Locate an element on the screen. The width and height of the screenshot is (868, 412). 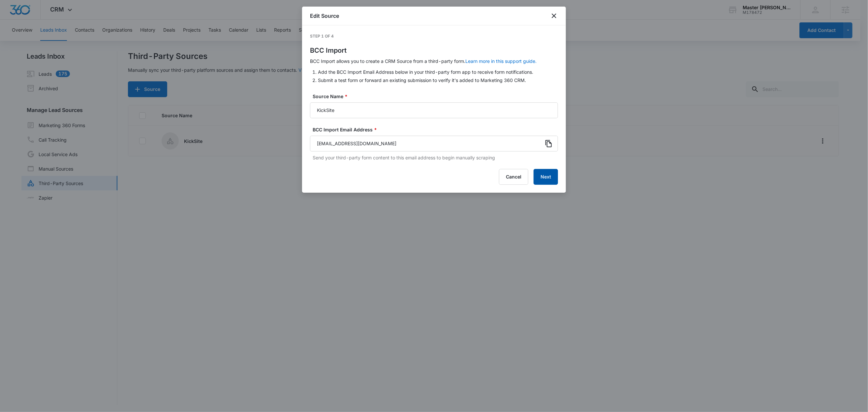
button: close is located at coordinates (554, 16).